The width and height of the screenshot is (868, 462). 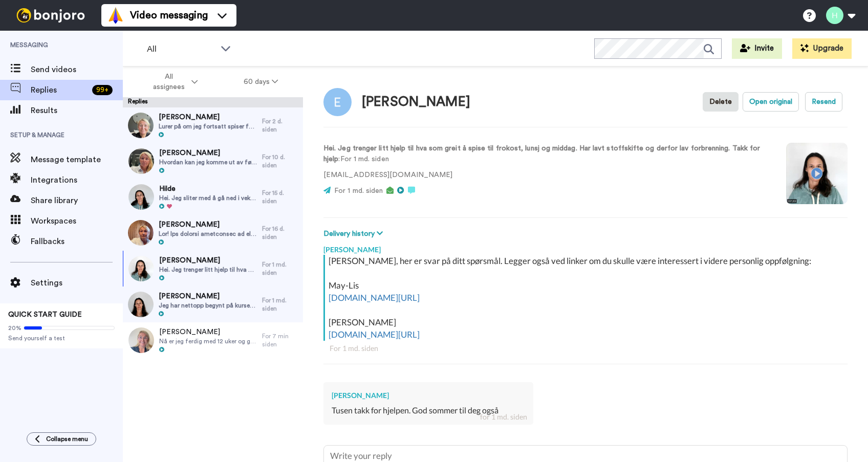 I want to click on span: Send yourself a test, so click(x=62, y=338).